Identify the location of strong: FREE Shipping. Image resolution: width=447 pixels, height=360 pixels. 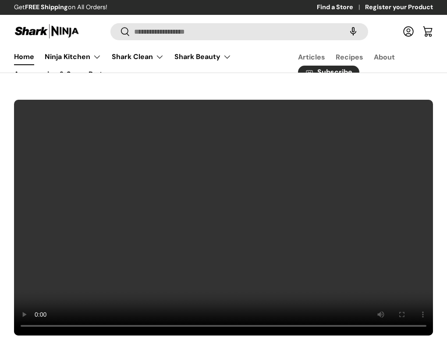
(46, 7).